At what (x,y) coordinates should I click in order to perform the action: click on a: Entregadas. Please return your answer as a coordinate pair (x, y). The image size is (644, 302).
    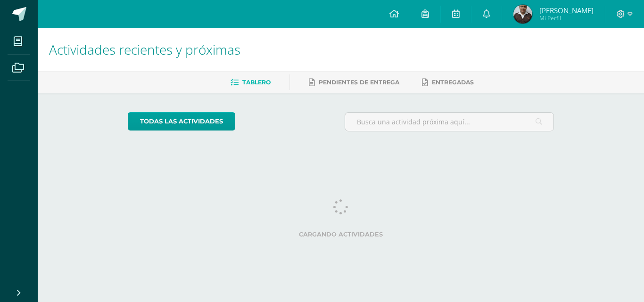
    Looking at the image, I should click on (448, 83).